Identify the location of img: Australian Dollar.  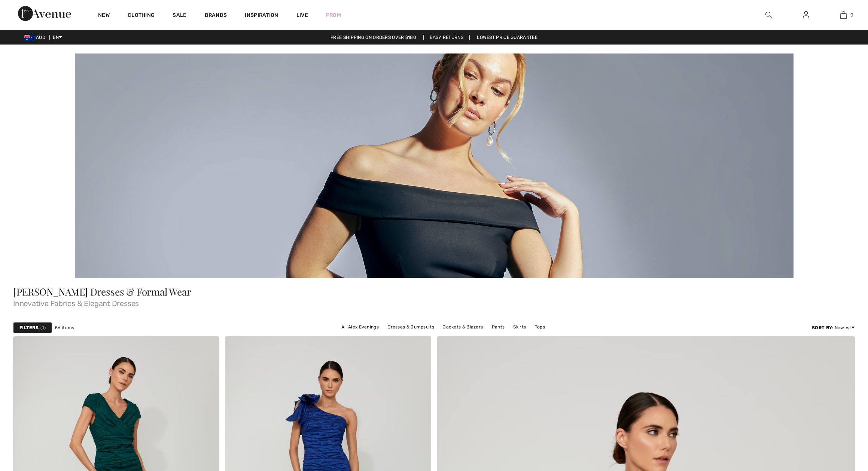
(30, 38).